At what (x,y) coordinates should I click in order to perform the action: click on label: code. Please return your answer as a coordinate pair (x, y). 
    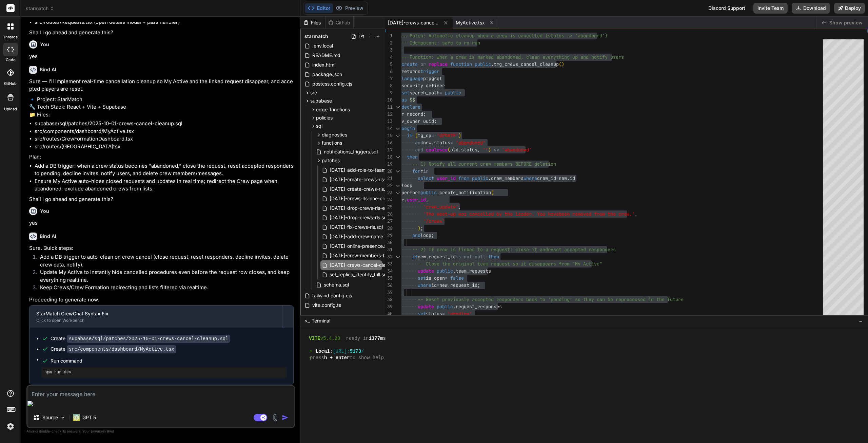
    Looking at the image, I should click on (11, 60).